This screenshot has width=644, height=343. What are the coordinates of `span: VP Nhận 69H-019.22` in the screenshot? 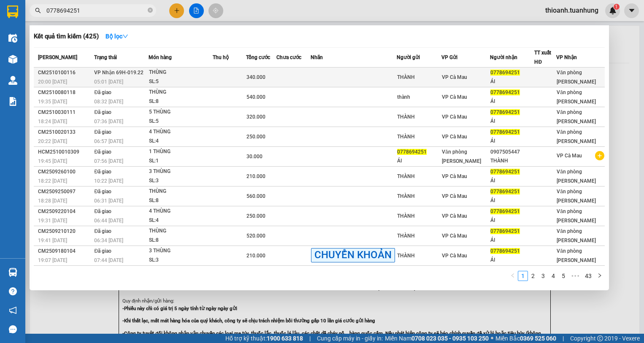 It's located at (119, 72).